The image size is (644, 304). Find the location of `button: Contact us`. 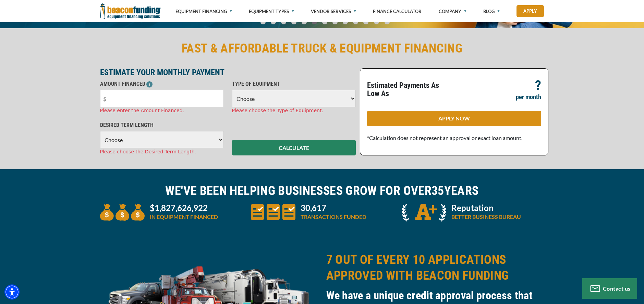

button: Contact us is located at coordinates (610, 289).